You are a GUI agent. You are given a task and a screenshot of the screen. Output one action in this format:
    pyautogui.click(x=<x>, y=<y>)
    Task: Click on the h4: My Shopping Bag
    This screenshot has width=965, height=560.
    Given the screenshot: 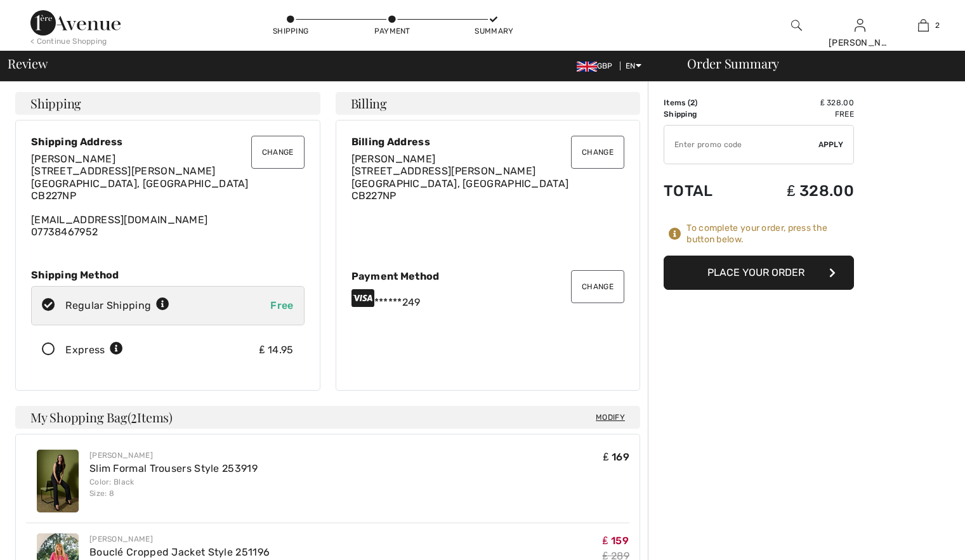 What is the action you would take?
    pyautogui.click(x=328, y=417)
    